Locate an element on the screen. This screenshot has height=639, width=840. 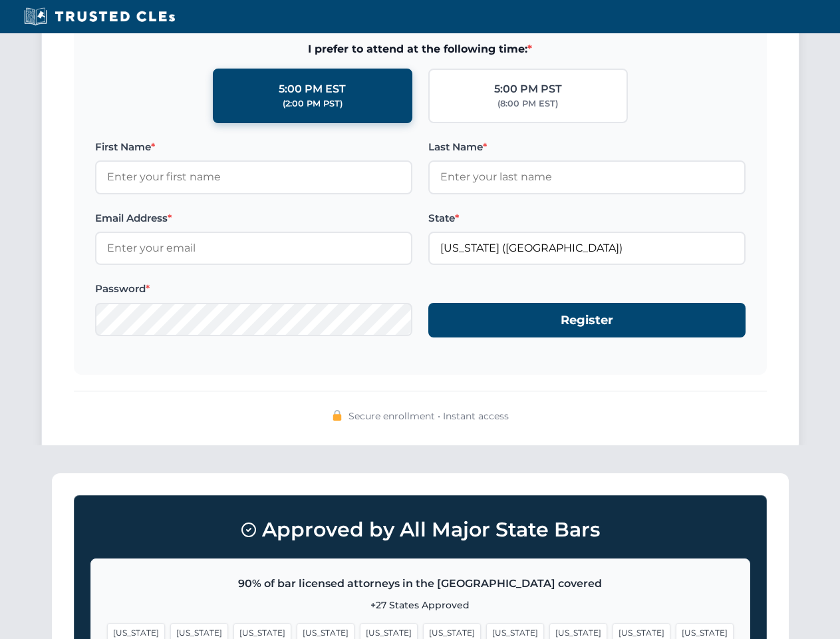
div: (8:00 PM EST) is located at coordinates (528, 104).